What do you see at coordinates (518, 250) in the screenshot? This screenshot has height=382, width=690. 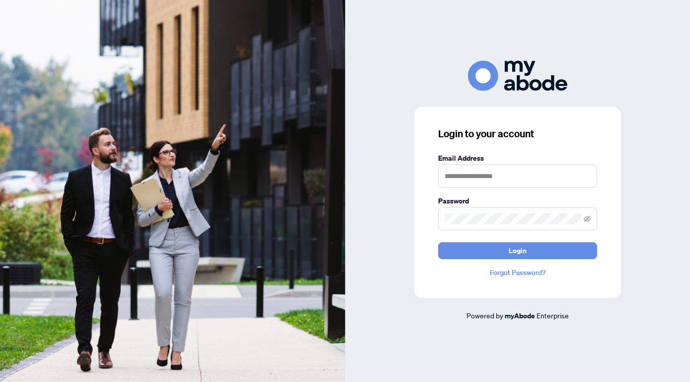 I see `span: Login` at bounding box center [518, 250].